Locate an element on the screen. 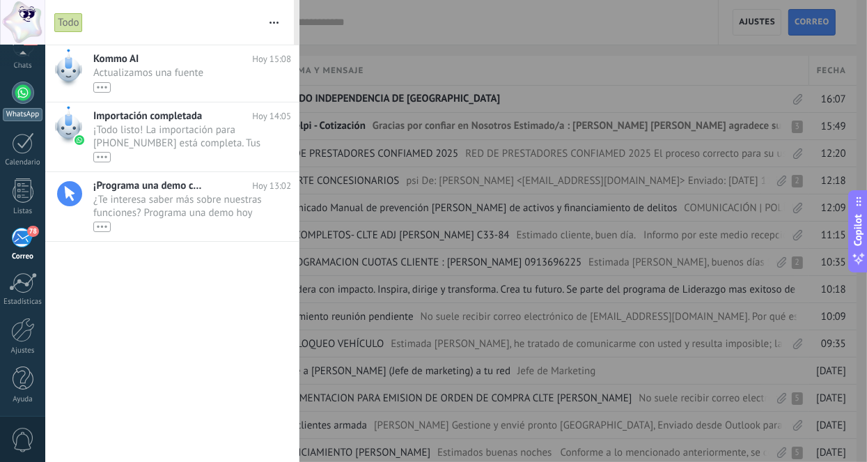  a: ¡Programa una demo con un experto! Hoy 13:02 ¿Te interesa saber más sobre nuestras funciones? Pro... is located at coordinates (172, 206).